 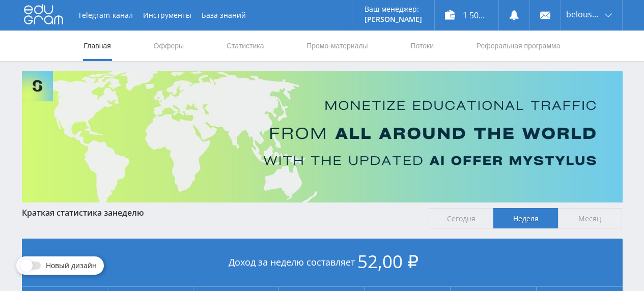 I want to click on span: Сегодня, so click(x=460, y=218).